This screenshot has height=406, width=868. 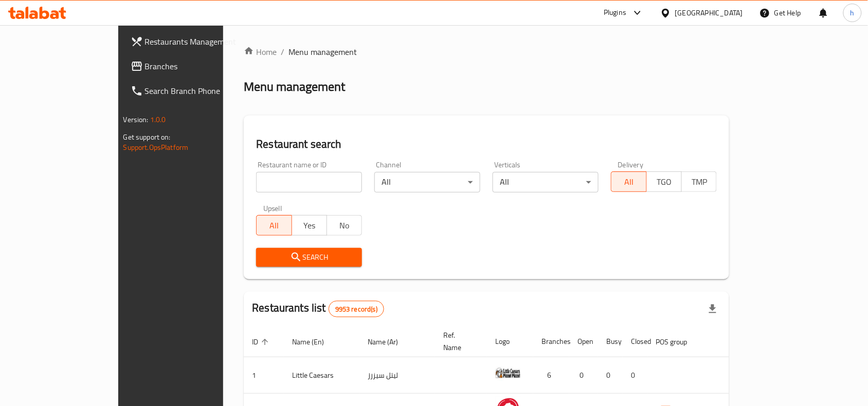 What do you see at coordinates (264, 376) in the screenshot?
I see `td: 1` at bounding box center [264, 376].